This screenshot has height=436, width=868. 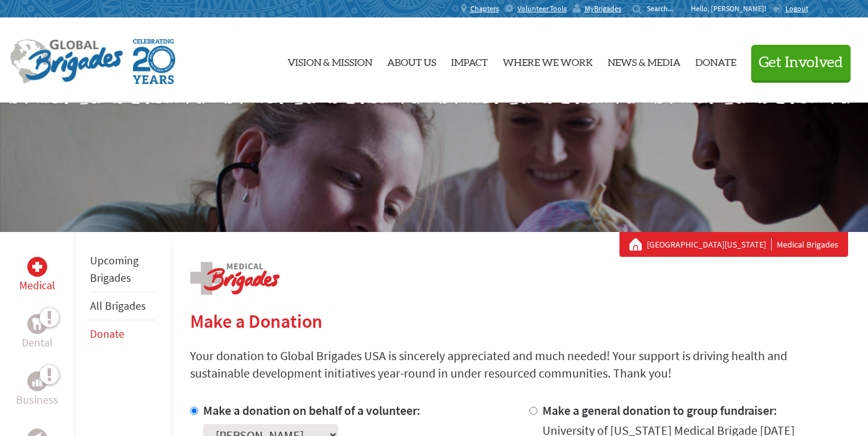 What do you see at coordinates (37, 276) in the screenshot?
I see `a: MedicalMedical` at bounding box center [37, 276].